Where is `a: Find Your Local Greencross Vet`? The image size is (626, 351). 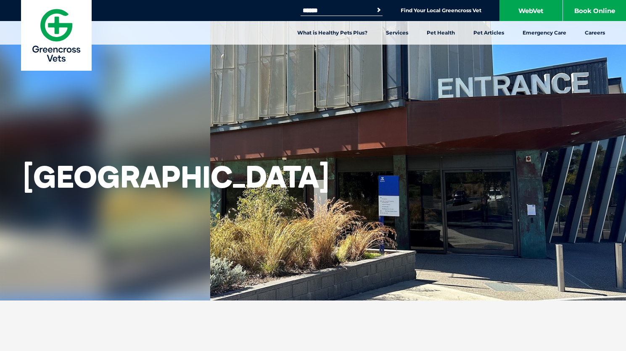
a: Find Your Local Greencross Vet is located at coordinates (441, 11).